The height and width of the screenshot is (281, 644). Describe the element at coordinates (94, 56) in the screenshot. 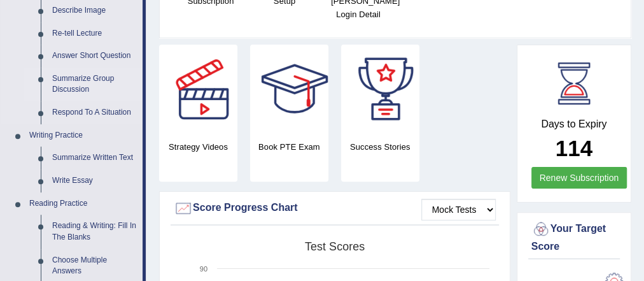

I see `a: Answer Short Question` at that location.